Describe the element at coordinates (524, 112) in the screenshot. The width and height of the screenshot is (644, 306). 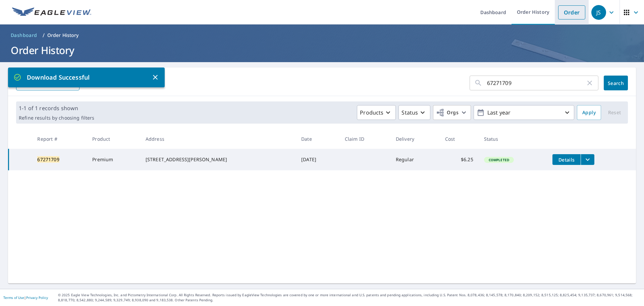
I see `p: Last year` at that location.